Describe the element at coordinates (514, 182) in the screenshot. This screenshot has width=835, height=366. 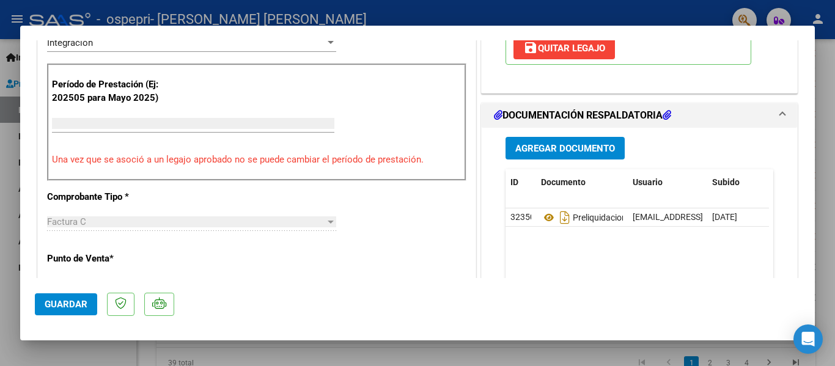
I see `span: ID` at that location.